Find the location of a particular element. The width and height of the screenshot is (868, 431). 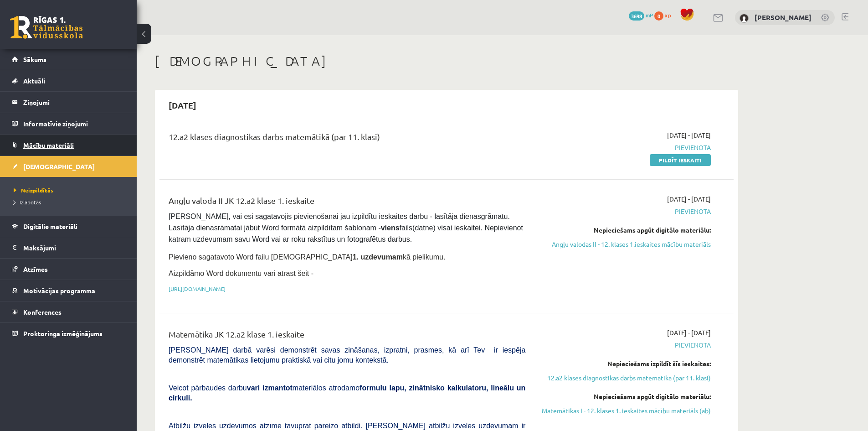

div: Angļu valoda II JK 12.a2 klase 1. ieskaite is located at coordinates (347, 202).